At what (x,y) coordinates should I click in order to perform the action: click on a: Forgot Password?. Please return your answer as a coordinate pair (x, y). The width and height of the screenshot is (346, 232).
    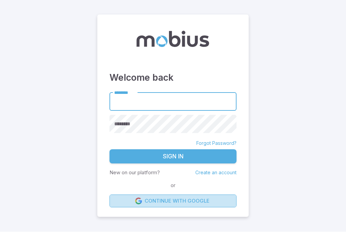
    Looking at the image, I should click on (217, 144).